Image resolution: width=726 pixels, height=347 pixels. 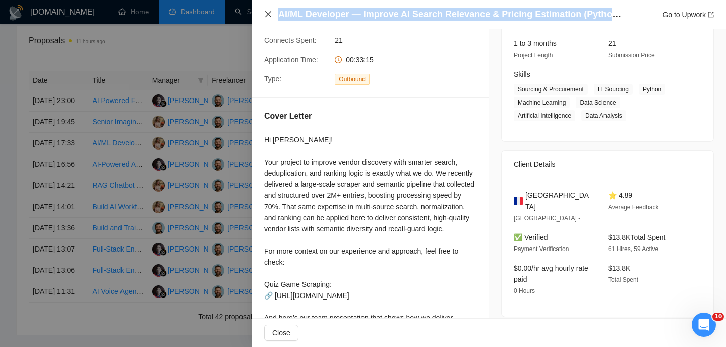 What do you see at coordinates (541, 249) in the screenshot?
I see `span: Payment Verification` at bounding box center [541, 249].